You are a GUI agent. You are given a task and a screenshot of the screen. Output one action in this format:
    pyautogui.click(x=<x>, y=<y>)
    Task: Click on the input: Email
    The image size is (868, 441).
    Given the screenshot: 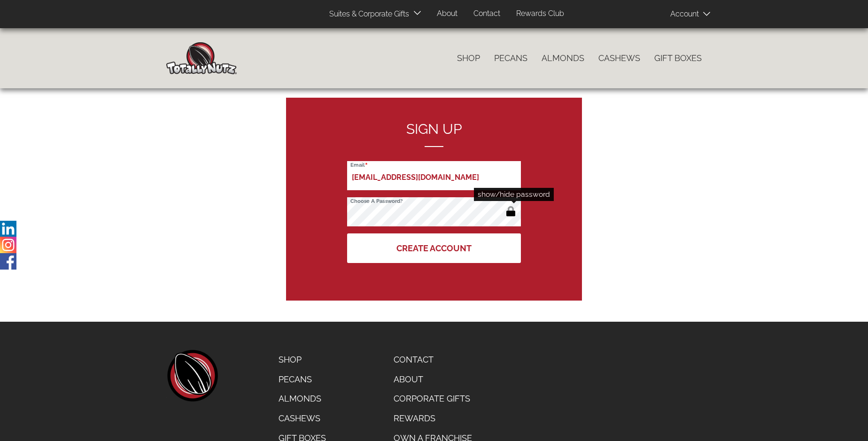 What is the action you would take?
    pyautogui.click(x=434, y=176)
    